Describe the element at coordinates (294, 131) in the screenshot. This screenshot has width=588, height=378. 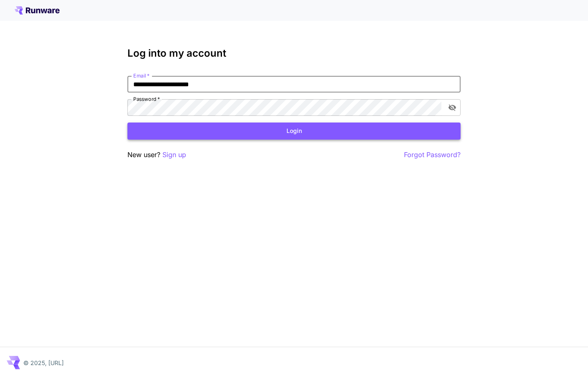
I see `button: Login` at that location.